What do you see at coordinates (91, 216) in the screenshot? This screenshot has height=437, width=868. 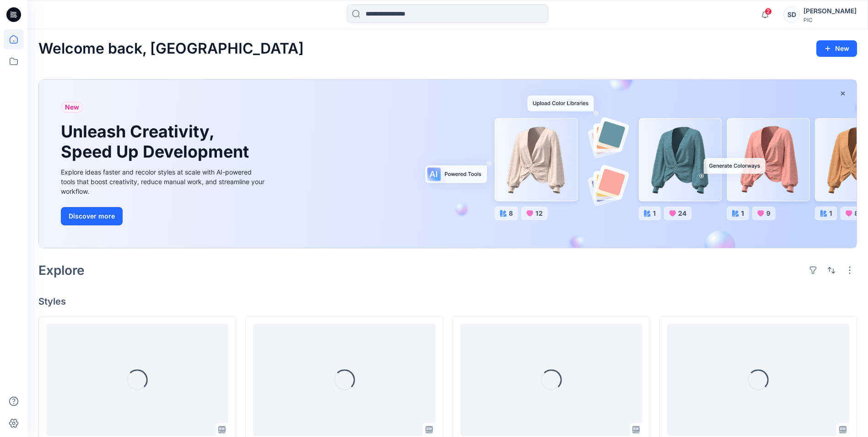 I see `button: Discover more` at bounding box center [91, 216].